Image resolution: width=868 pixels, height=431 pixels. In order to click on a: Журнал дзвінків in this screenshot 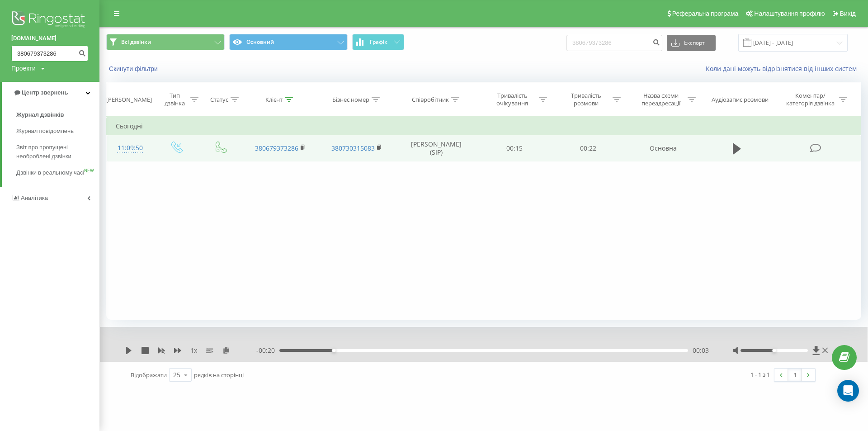, I will do `click(58, 115)`.